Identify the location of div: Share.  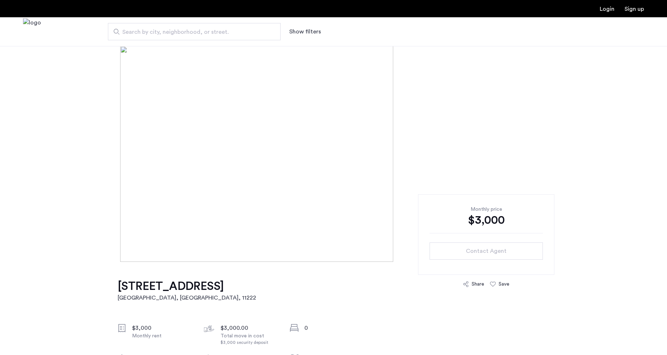
(477, 284).